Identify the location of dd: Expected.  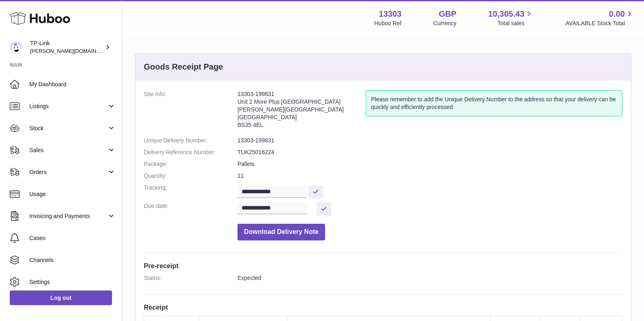
(430, 278).